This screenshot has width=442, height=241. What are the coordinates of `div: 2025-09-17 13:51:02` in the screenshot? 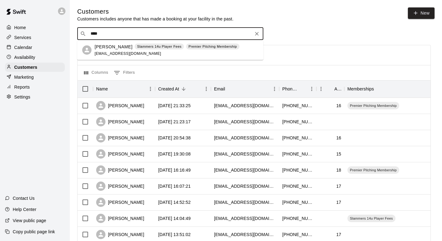 It's located at (174, 235).